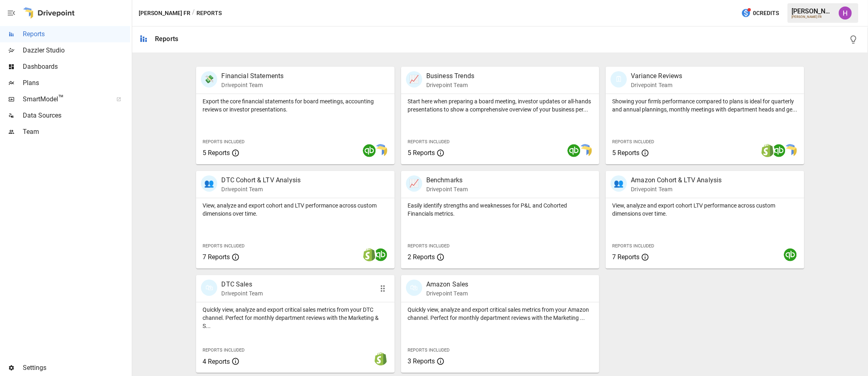 The height and width of the screenshot is (376, 868). Describe the element at coordinates (216, 362) in the screenshot. I see `span: 4 Reports` at that location.